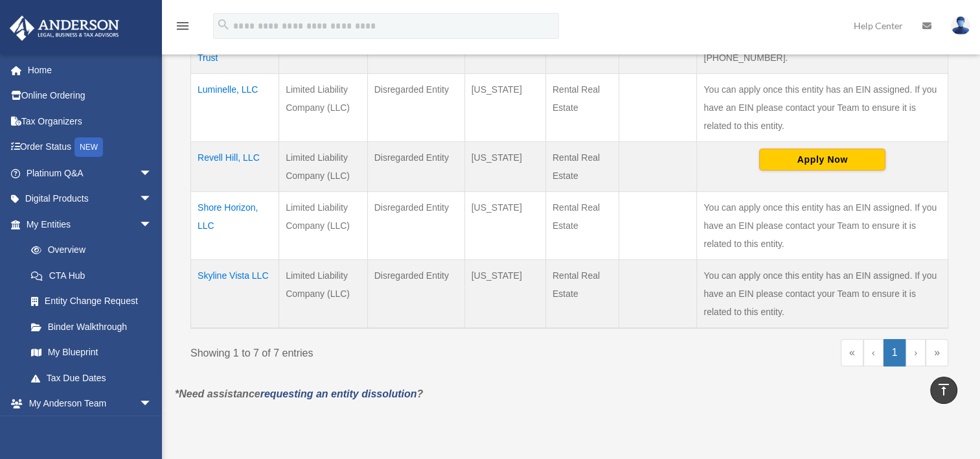  Describe the element at coordinates (375, 351) in the screenshot. I see `div: Showing 1 to 7 of 7 entries` at that location.